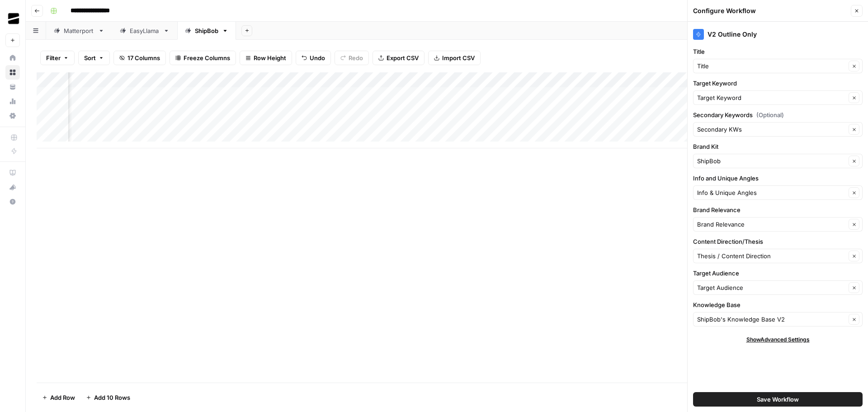 Image resolution: width=868 pixels, height=412 pixels. Describe the element at coordinates (313, 58) in the screenshot. I see `button: Undo` at that location.